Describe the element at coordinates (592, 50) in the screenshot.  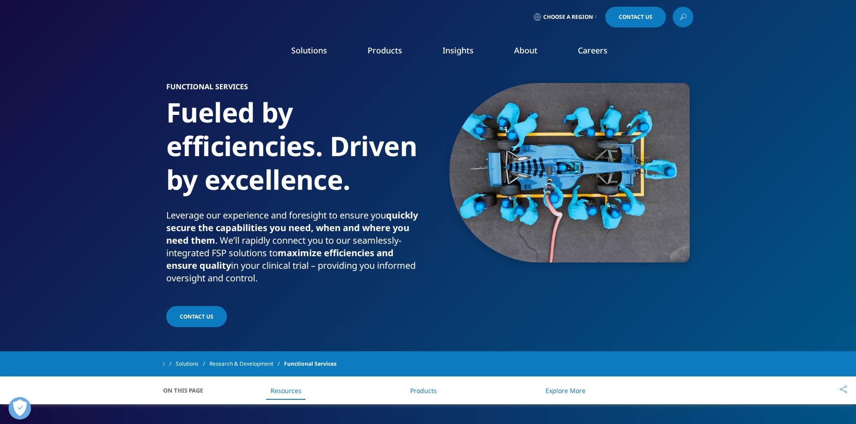
I see `a: Careers` at that location.